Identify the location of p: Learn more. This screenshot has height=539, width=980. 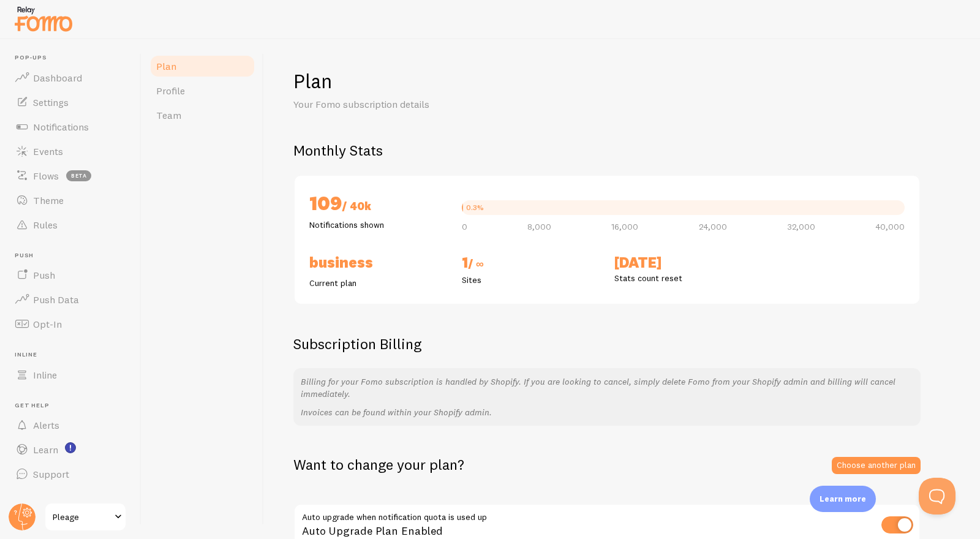
(843, 499).